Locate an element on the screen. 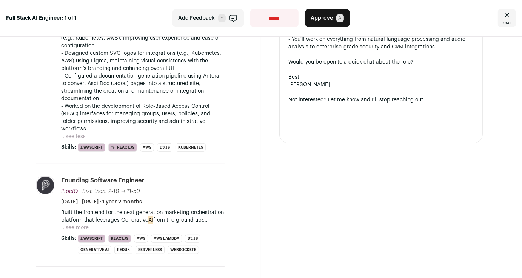  button: Add Feedback F is located at coordinates (208, 18).